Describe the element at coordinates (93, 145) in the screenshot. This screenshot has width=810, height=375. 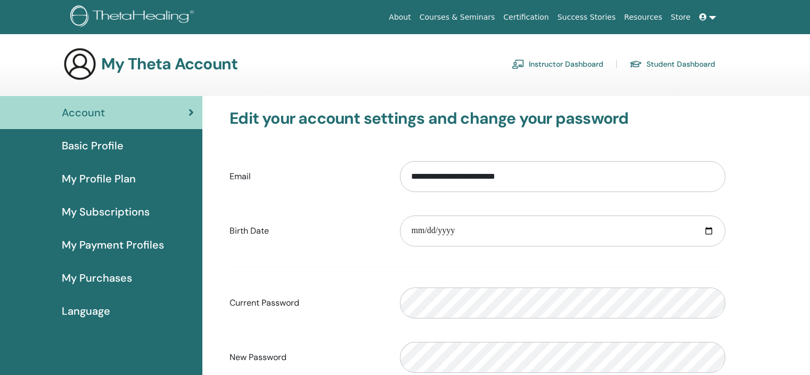
I see `span: Basic Profile` at that location.